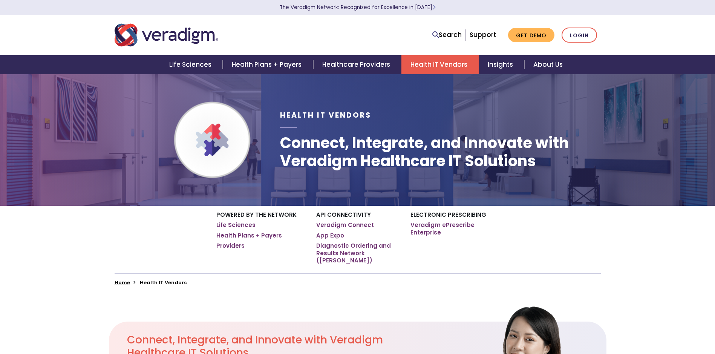 The image size is (715, 354). What do you see at coordinates (166, 35) in the screenshot?
I see `img: Veradigm logo` at bounding box center [166, 35].